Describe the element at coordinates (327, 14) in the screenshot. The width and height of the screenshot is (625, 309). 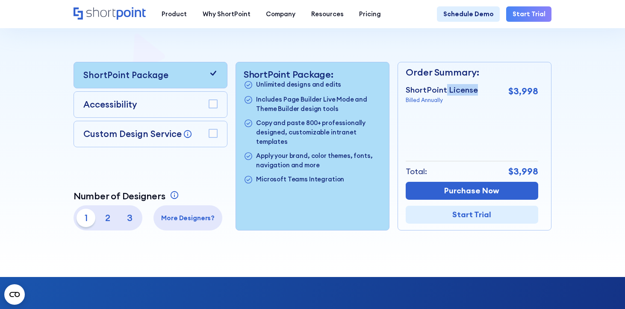
I see `a: Resources` at that location.